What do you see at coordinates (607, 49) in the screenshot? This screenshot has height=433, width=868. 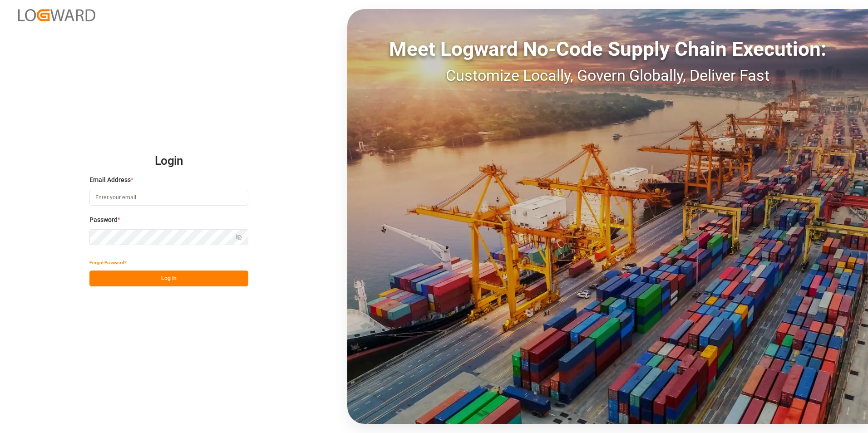 I see `div: Meet Logward No-Code Supply Chain Execution:` at bounding box center [607, 49].